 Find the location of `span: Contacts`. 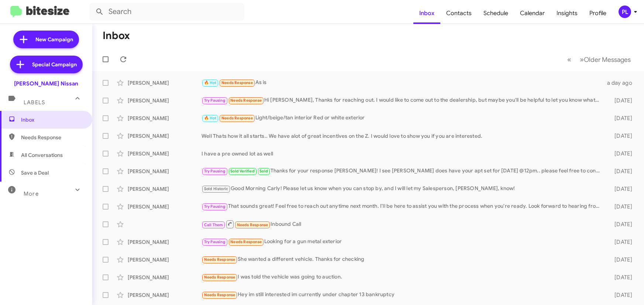

span: Contacts is located at coordinates (458, 13).